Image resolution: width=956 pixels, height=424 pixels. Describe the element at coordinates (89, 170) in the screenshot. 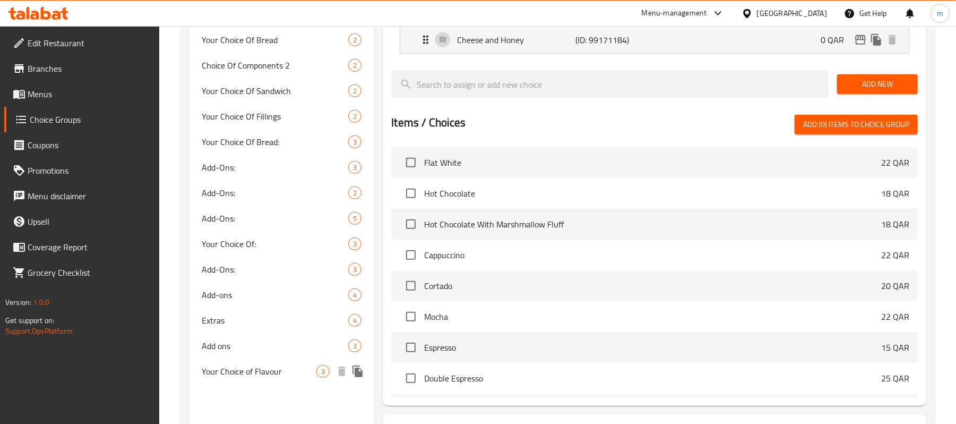

I see `span: Promotions` at that location.